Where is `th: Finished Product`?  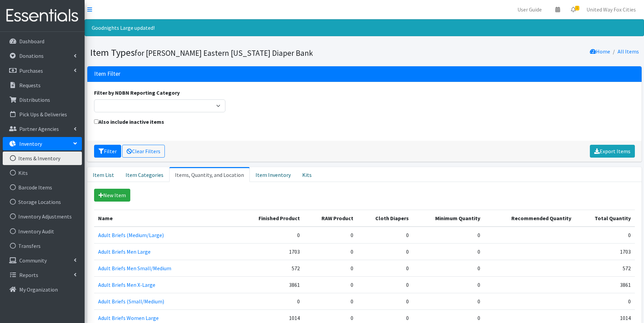 th: Finished Product is located at coordinates (271, 218).